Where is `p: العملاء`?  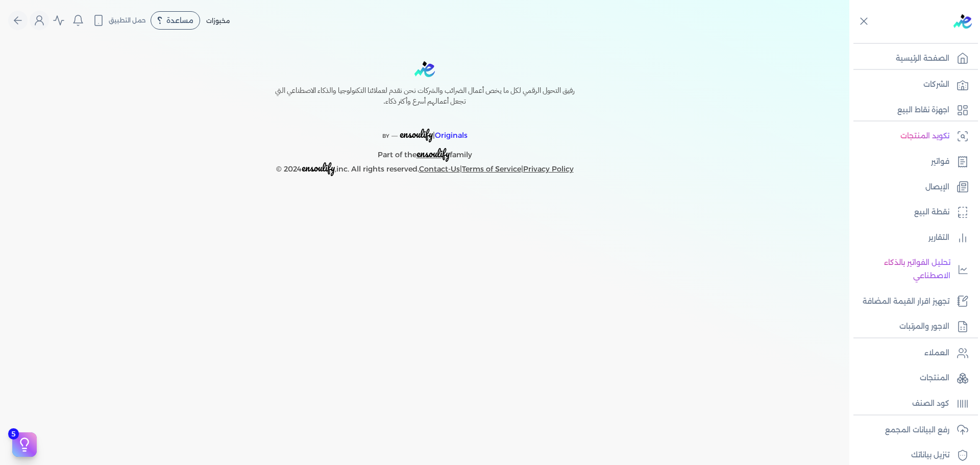 p: العملاء is located at coordinates (937, 353).